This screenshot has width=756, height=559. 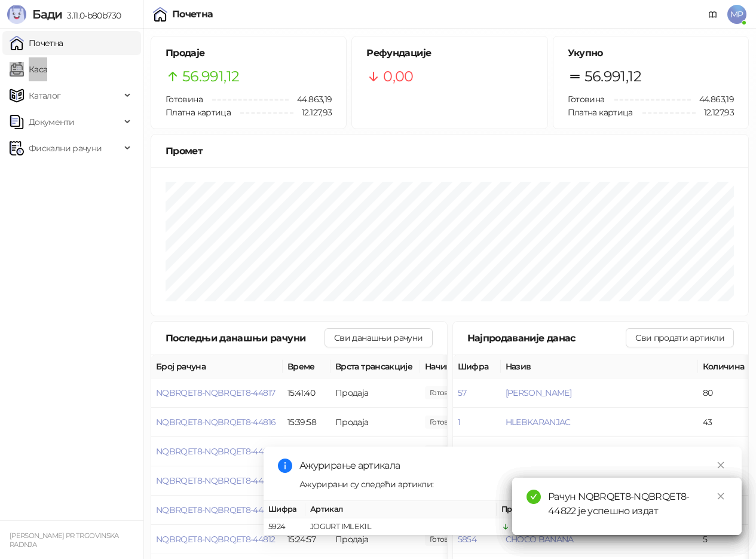 I want to click on div: Промет, so click(x=449, y=151).